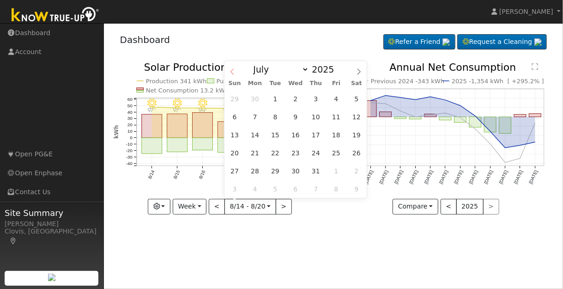 This screenshot has height=289, width=563. I want to click on span: July 1, 2025, so click(275, 98).